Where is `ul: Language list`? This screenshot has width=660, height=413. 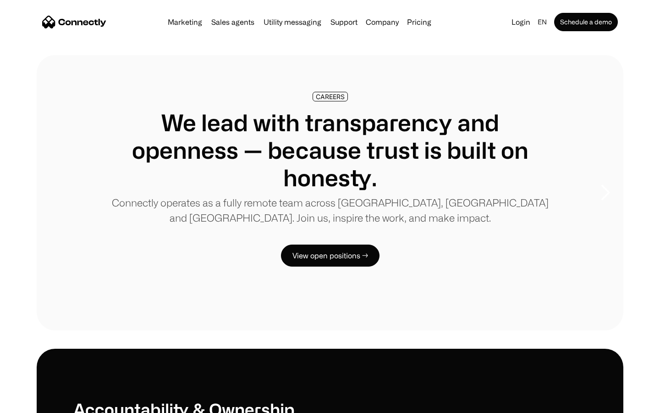 ul: Language list is located at coordinates (37, 403).